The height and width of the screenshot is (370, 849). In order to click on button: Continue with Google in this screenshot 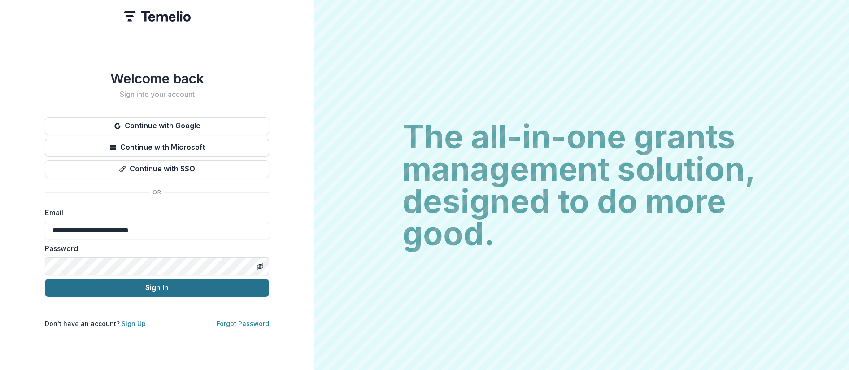, I will do `click(157, 126)`.